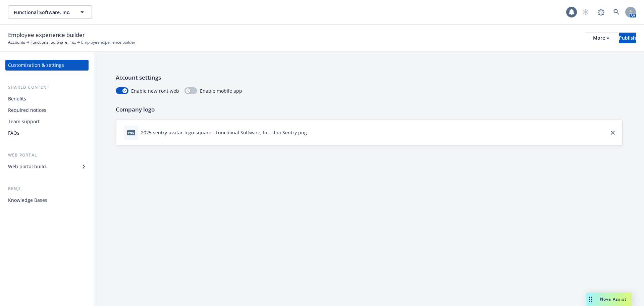 The width and height of the screenshot is (644, 306). I want to click on div: Team support, so click(24, 122).